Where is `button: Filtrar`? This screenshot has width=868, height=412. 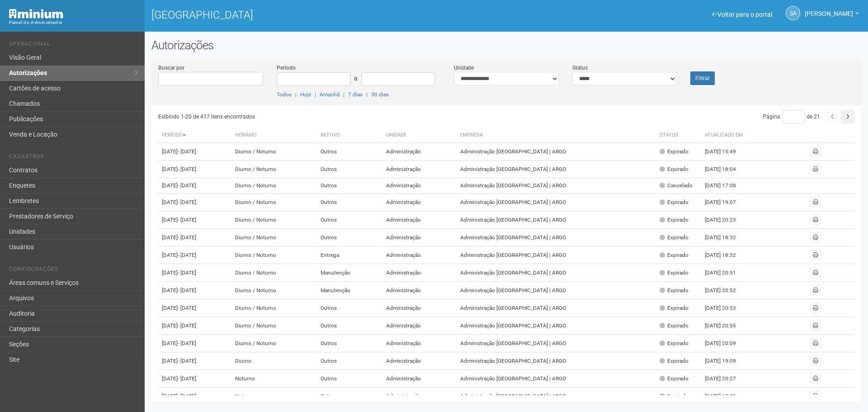 button: Filtrar is located at coordinates (703, 78).